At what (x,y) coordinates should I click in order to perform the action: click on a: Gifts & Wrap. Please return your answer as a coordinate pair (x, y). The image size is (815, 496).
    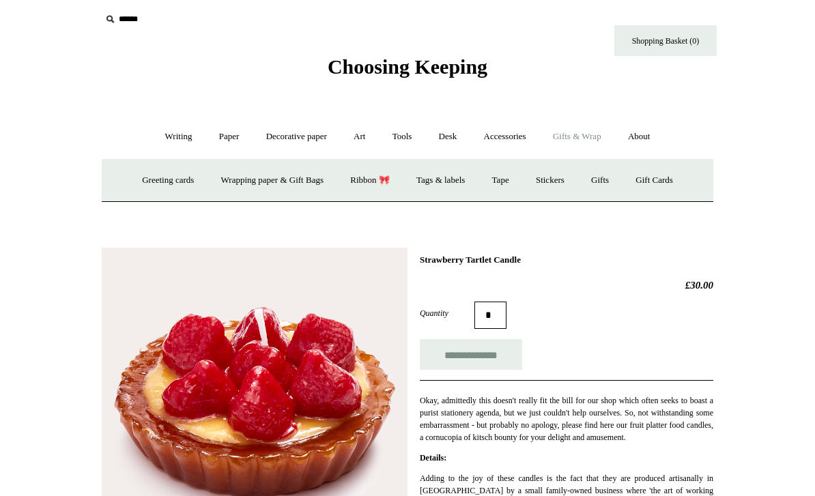
    Looking at the image, I should click on (577, 137).